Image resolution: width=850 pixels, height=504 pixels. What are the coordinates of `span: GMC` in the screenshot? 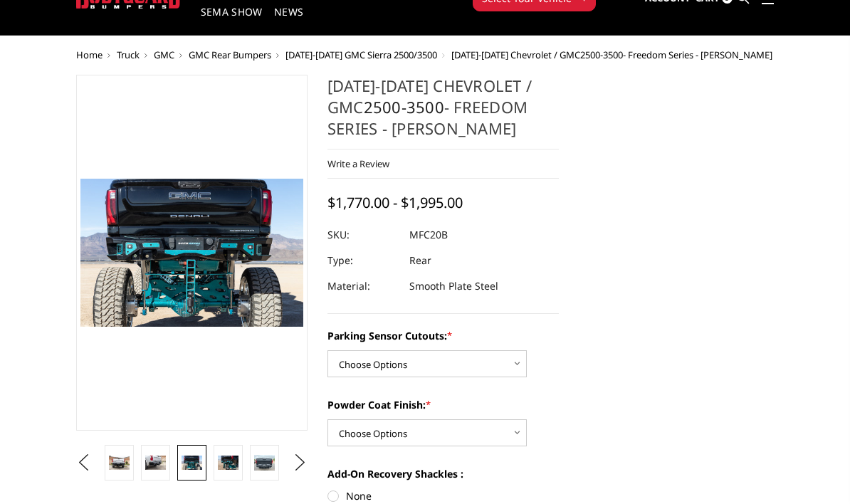 It's located at (164, 55).